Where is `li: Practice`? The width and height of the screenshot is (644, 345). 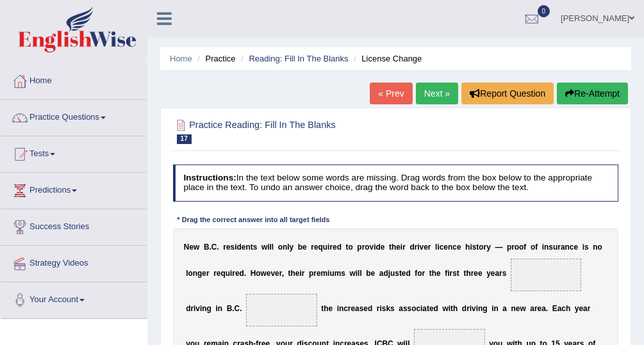 li: Practice is located at coordinates (214, 58).